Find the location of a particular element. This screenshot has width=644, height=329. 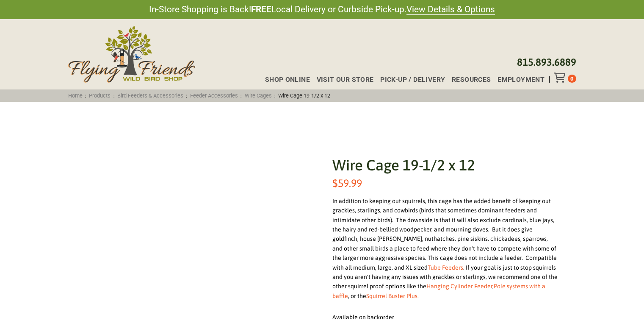

span: Visit Our Store is located at coordinates (345, 80).